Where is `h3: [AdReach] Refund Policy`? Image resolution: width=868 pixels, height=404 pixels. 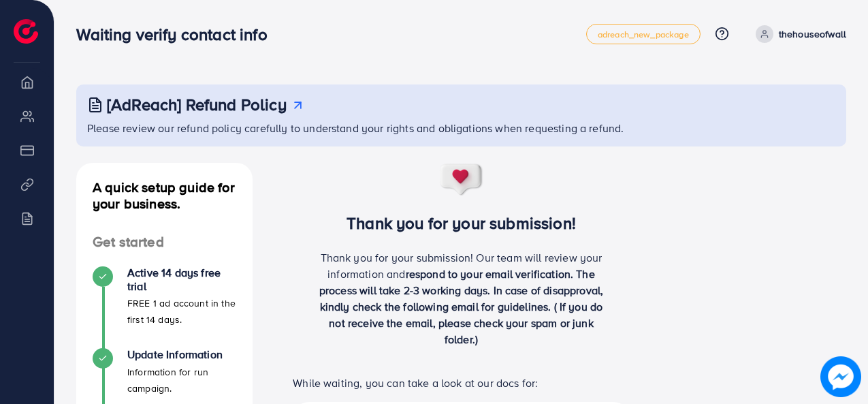
h3: [AdReach] Refund Policy is located at coordinates (196, 104).